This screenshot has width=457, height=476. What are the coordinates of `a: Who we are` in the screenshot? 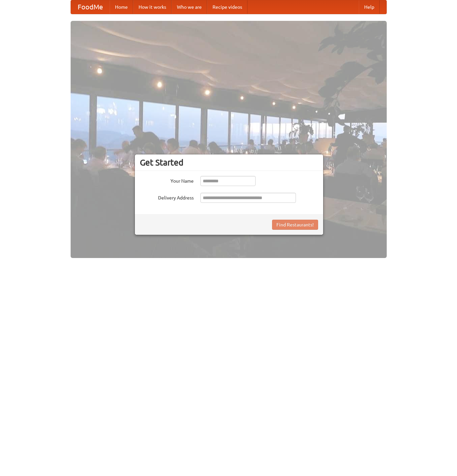 It's located at (190, 7).